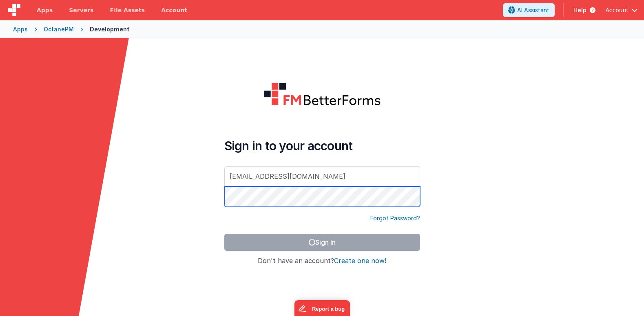 Image resolution: width=644 pixels, height=316 pixels. Describe the element at coordinates (128, 10) in the screenshot. I see `span: File Assets` at that location.